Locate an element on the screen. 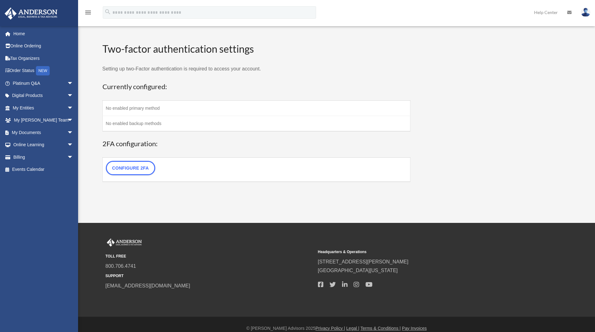  a: Billingarrow_drop_down is located at coordinates (43, 157).